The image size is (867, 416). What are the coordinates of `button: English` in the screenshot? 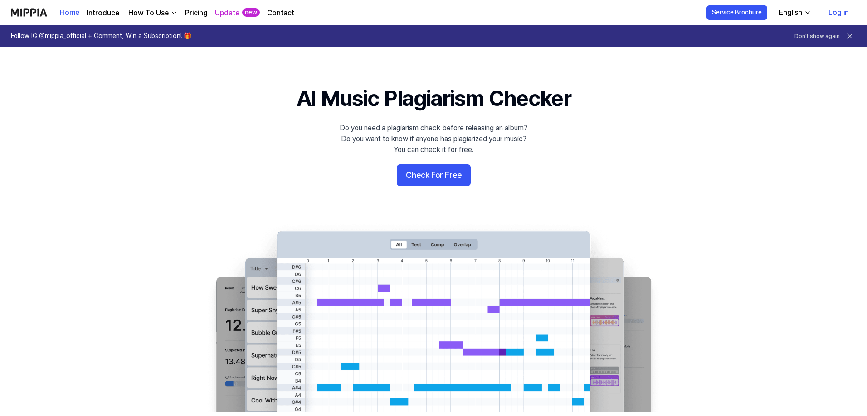 It's located at (794, 13).